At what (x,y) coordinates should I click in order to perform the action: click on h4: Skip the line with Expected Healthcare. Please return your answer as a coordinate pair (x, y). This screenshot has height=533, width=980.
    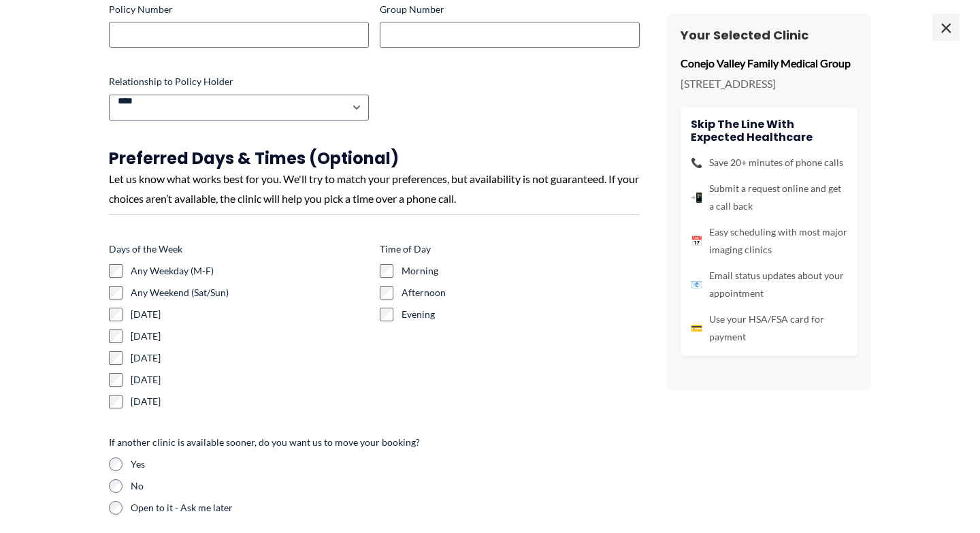
    Looking at the image, I should click on (769, 131).